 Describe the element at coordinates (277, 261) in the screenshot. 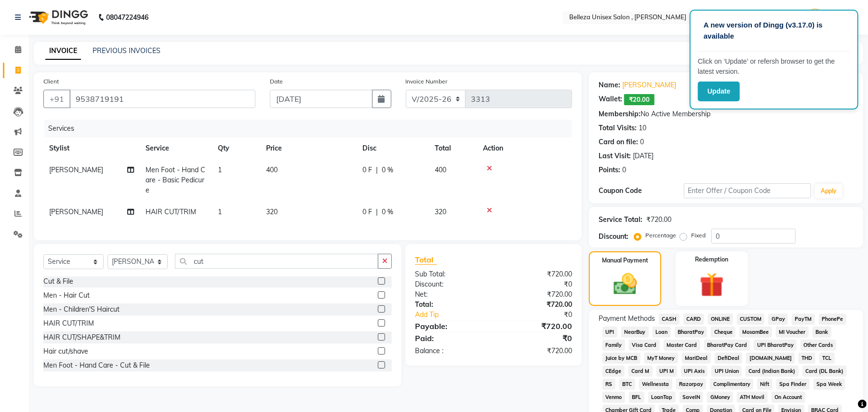

I see `input: Search or Scan` at that location.